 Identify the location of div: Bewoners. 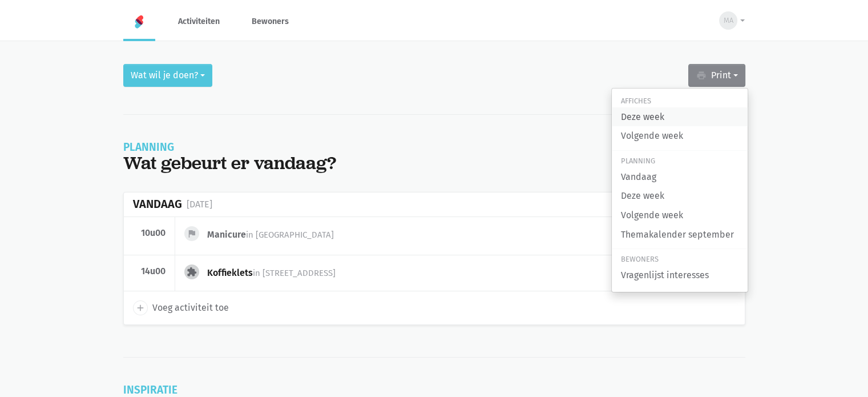
(680, 259).